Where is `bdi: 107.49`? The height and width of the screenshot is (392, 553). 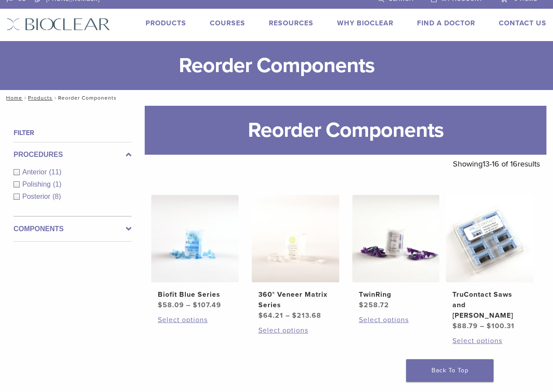
bdi: 107.49 is located at coordinates (207, 305).